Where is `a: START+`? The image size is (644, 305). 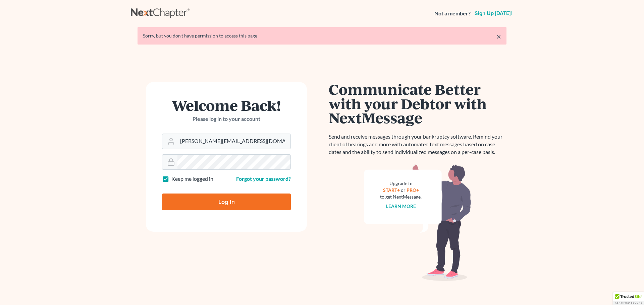
a: START+ is located at coordinates (392, 190).